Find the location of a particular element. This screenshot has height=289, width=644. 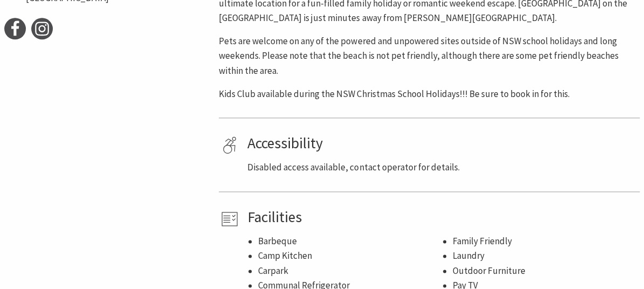

li: Camp Kitchen is located at coordinates (350, 256).